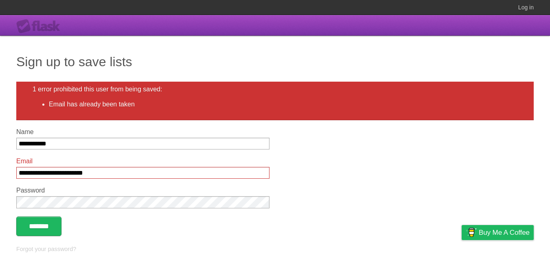 The image size is (550, 262). Describe the element at coordinates (143, 161) in the screenshot. I see `label: Email` at that location.